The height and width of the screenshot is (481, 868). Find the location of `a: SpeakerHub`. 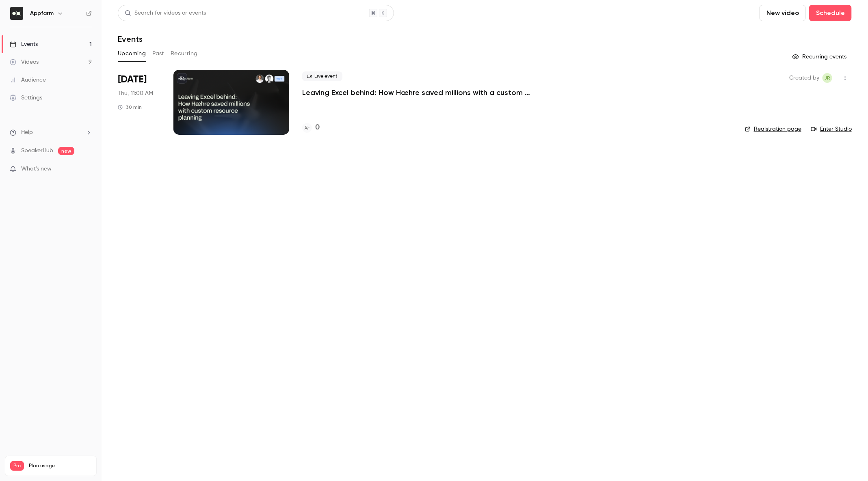

a: SpeakerHub is located at coordinates (37, 151).